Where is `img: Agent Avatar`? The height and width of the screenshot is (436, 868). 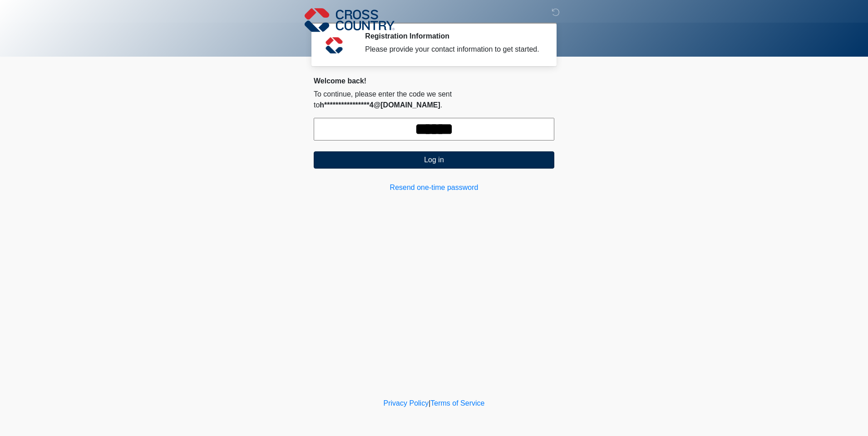 img: Agent Avatar is located at coordinates (334, 46).